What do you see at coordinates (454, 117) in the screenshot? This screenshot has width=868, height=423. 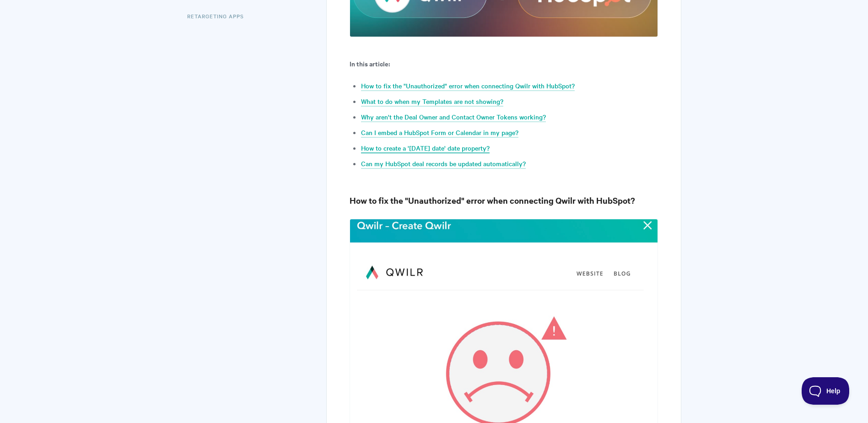 I see `a: Why aren't the Deal Owner and Contact Owner Tokens working?` at bounding box center [454, 117].